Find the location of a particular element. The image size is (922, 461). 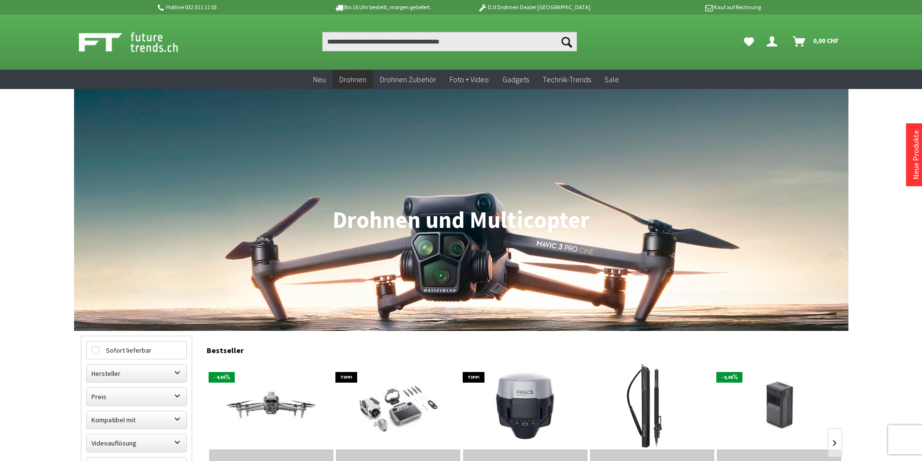

p: Kauf auf Rechnung is located at coordinates (685, 7).